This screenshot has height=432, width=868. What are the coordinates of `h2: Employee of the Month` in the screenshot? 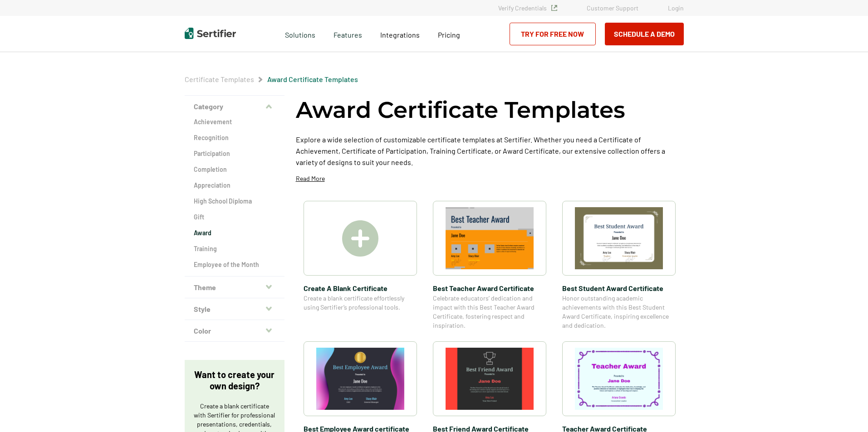 It's located at (235, 265).